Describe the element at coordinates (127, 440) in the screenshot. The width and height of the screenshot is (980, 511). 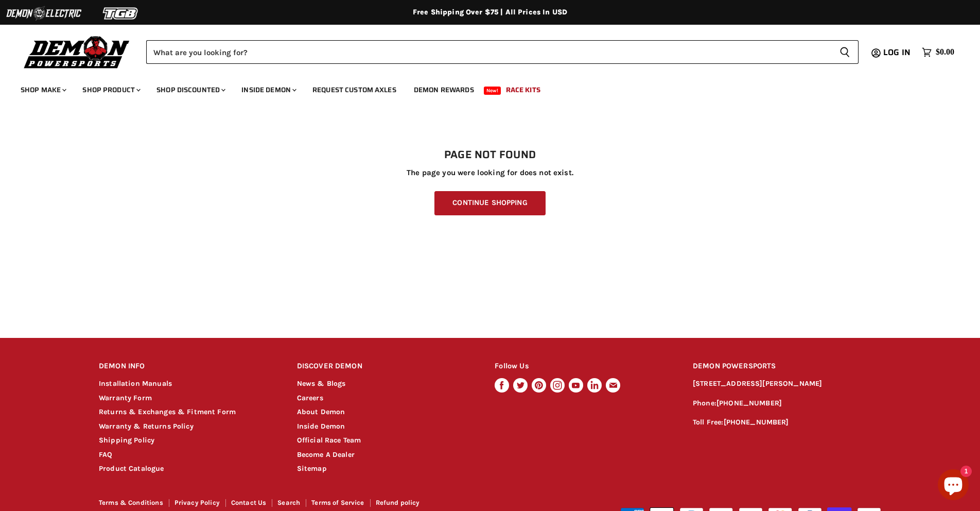
I see `a: Shipping Policy` at that location.